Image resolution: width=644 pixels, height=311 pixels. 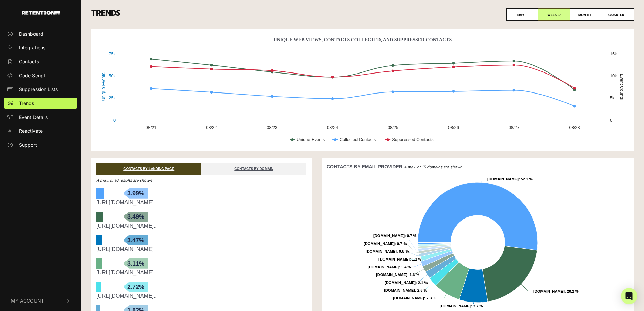 What do you see at coordinates (28, 145) in the screenshot?
I see `span: Support` at bounding box center [28, 145].